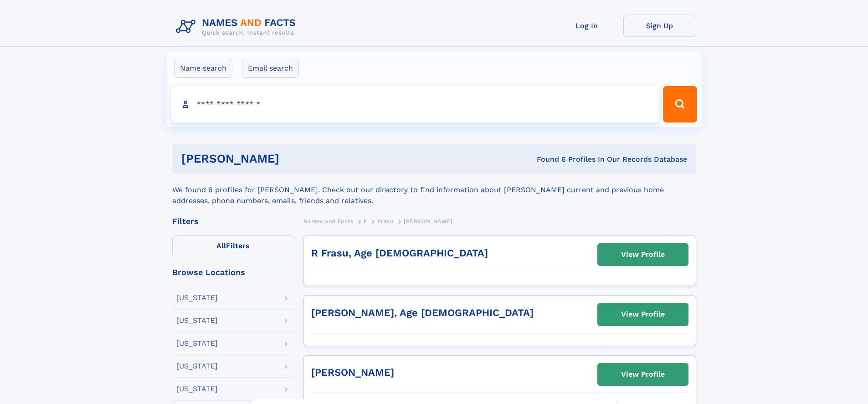 This screenshot has height=404, width=868. I want to click on span: All, so click(221, 245).